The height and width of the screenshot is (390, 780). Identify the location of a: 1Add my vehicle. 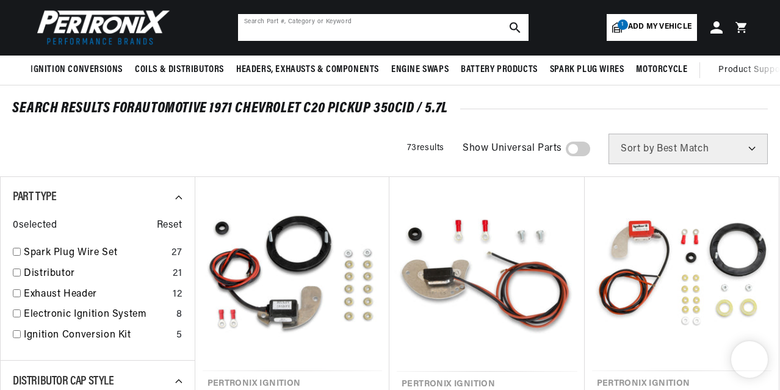
(652, 27).